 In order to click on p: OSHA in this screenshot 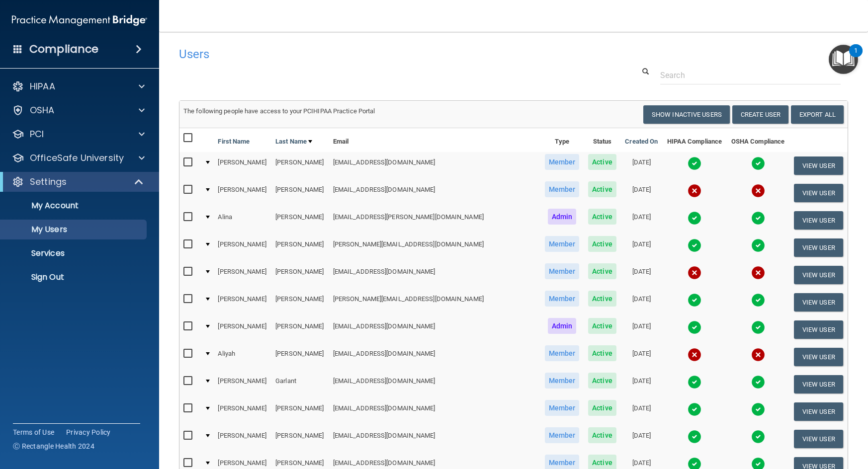, I will do `click(42, 110)`.